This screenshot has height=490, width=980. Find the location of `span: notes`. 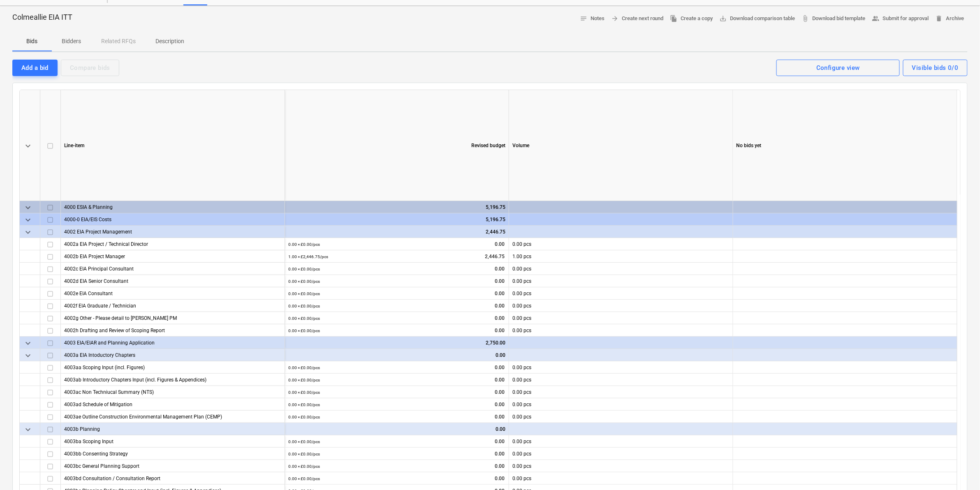

span: notes is located at coordinates (583, 19).